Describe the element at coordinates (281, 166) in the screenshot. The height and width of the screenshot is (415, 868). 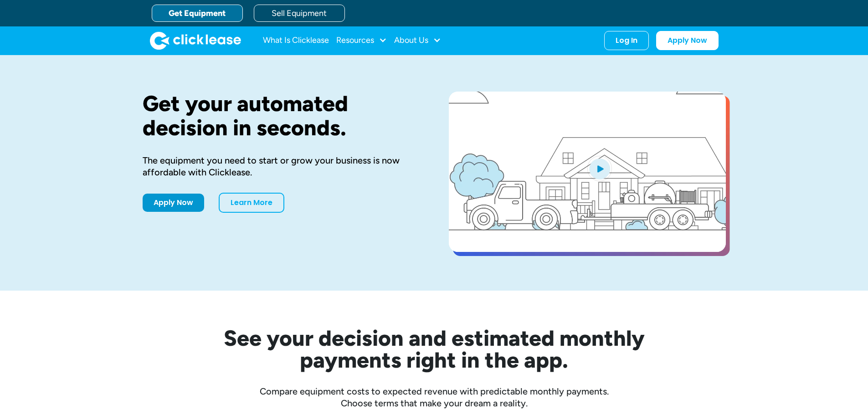
I see `div: The equipment you need to start or grow your business is now affordable with Clicklease.` at that location.